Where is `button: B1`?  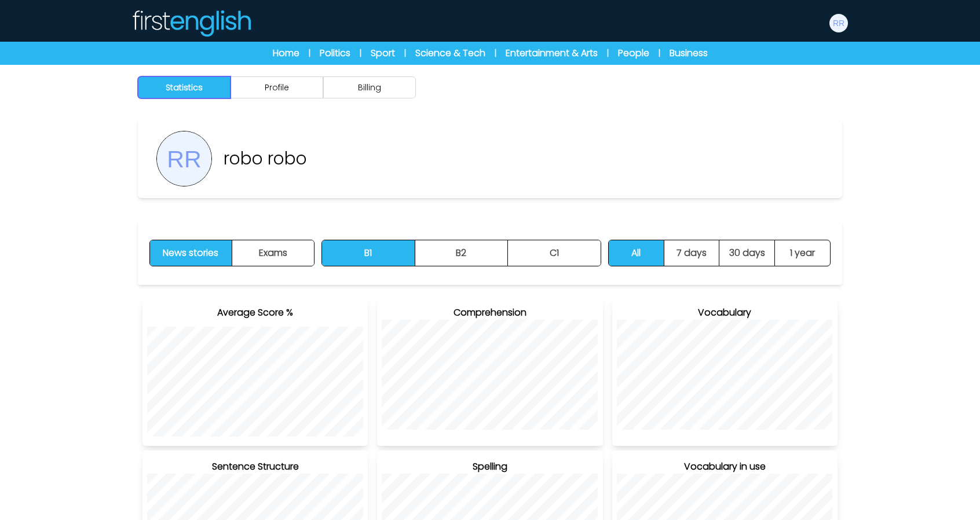 button: B1 is located at coordinates (368, 253).